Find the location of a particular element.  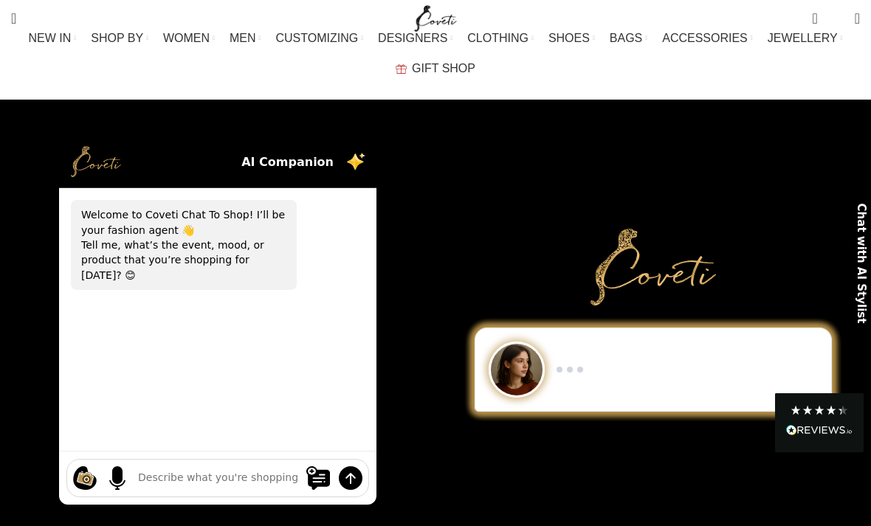

div: REVIEWS.io is located at coordinates (819, 430).